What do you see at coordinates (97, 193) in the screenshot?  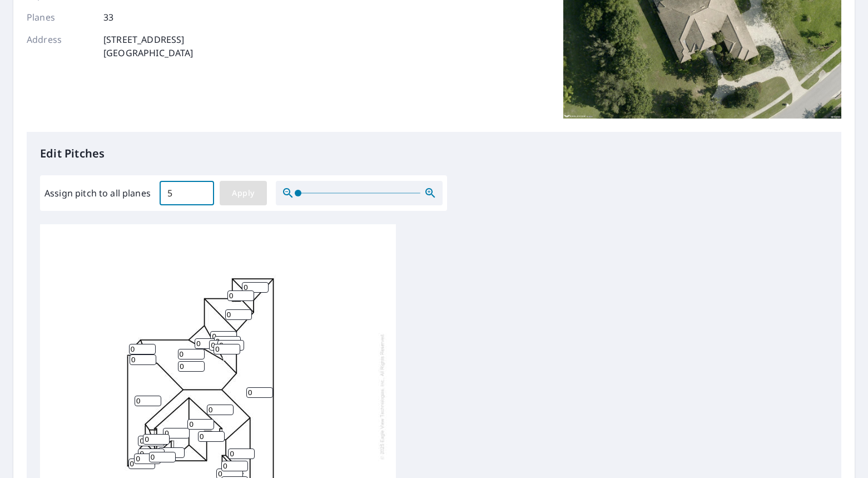 I see `label: Assign pitch to all planes` at bounding box center [97, 193].